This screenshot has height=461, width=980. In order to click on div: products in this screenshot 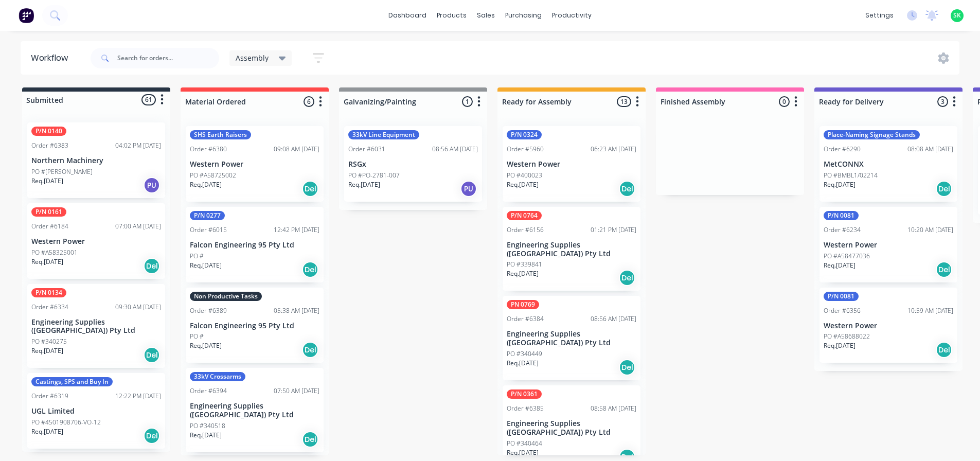, I will do `click(452, 15)`.